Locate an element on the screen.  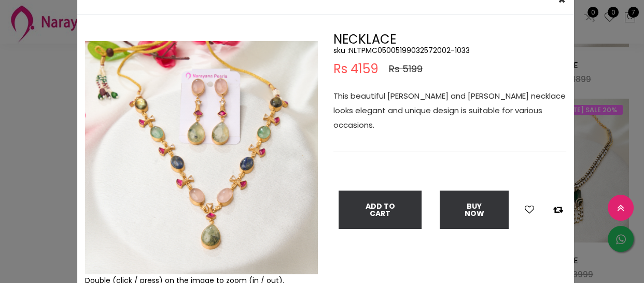
button: Add to compare is located at coordinates (558, 210).